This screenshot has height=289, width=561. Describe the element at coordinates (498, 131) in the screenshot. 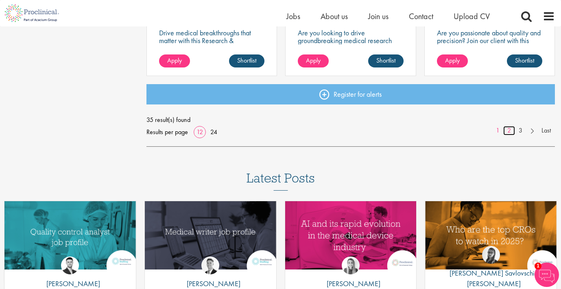

I see `a: 1` at that location.